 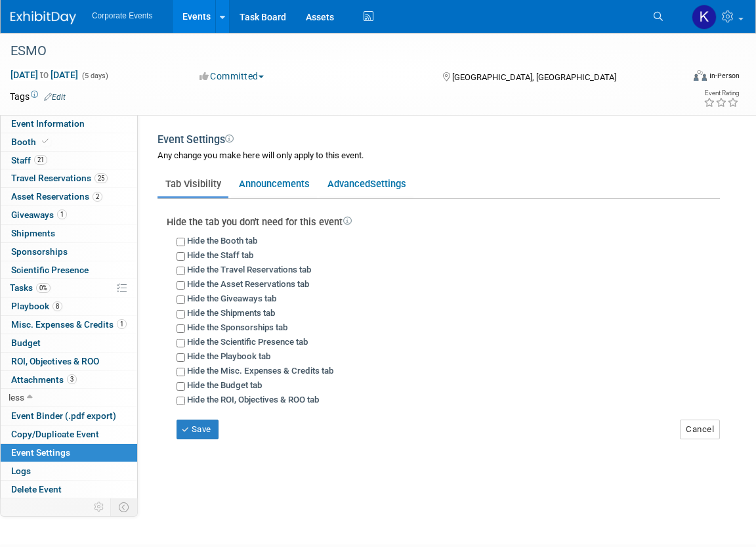 I want to click on a: Shipments, so click(x=69, y=233).